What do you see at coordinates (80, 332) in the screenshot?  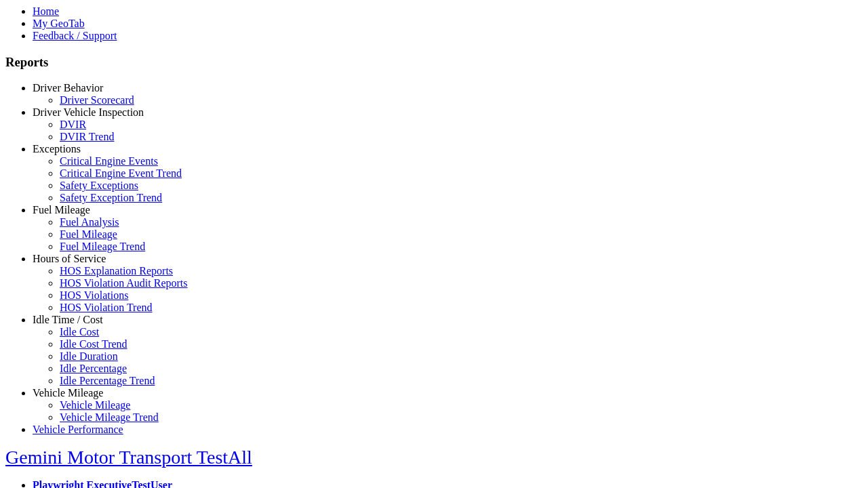 I see `a: Idle Cost` at bounding box center [80, 332].